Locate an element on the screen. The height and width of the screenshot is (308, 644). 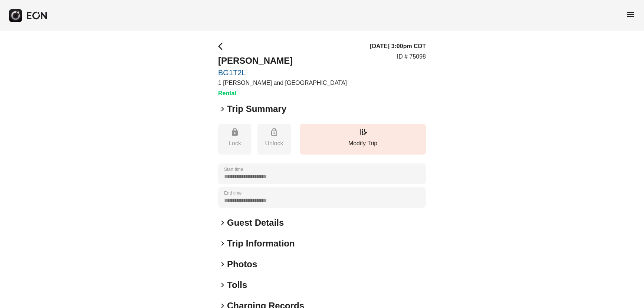
h3: Rental is located at coordinates (282, 93).